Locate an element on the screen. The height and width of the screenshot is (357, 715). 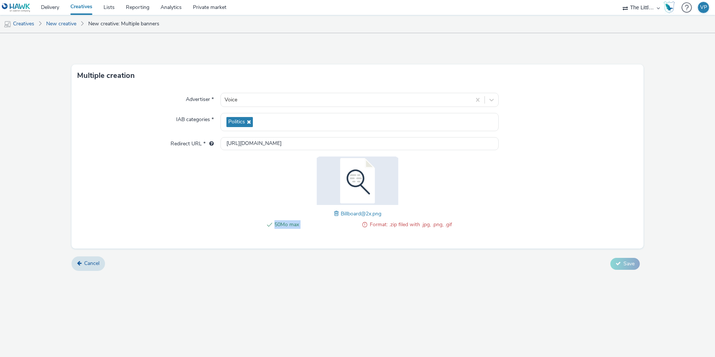
img: Billboard@2x.png is located at coordinates (357, 181).